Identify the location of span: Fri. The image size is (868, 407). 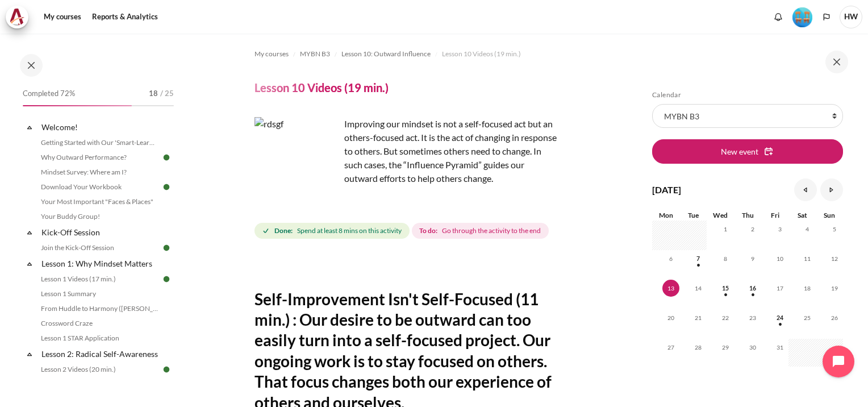
(775, 215).